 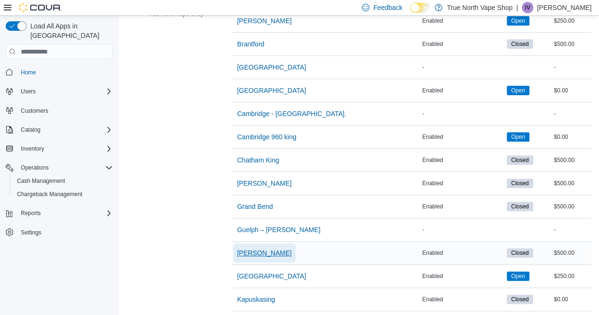 I want to click on span: Chargeback Management, so click(x=50, y=194).